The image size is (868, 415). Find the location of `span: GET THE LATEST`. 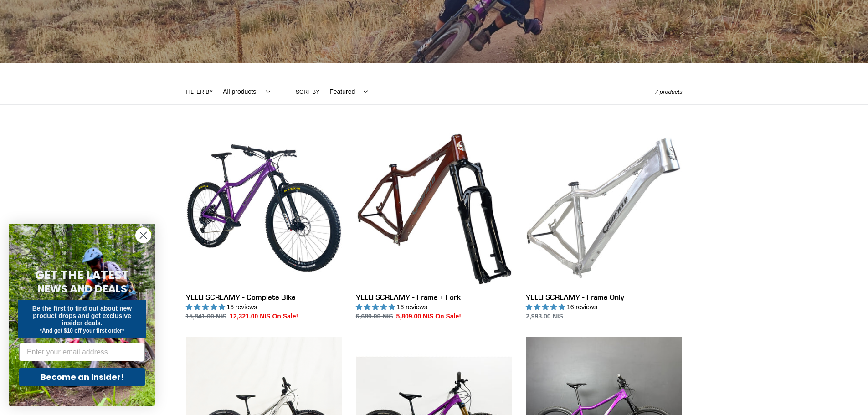

span: GET THE LATEST is located at coordinates (82, 275).